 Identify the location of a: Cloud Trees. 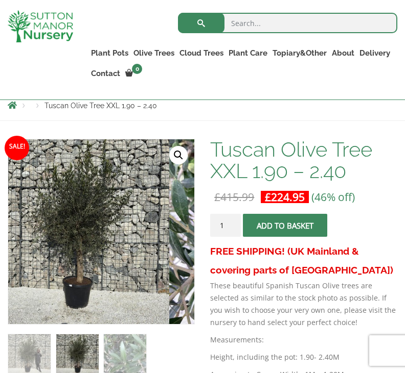
(201, 53).